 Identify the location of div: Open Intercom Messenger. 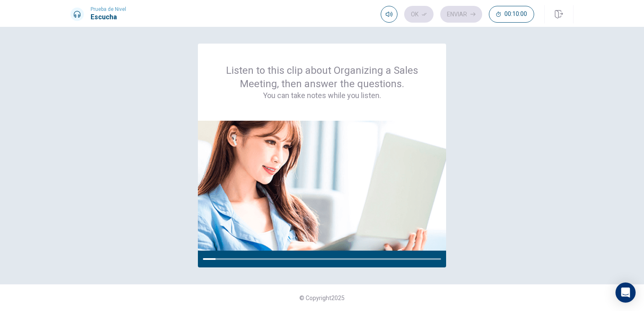
(625, 292).